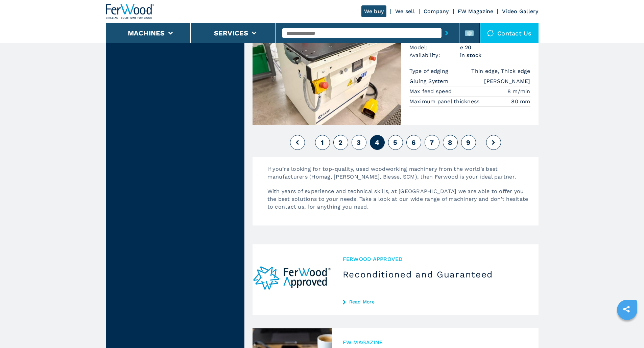 The height and width of the screenshot is (348, 644). What do you see at coordinates (377, 142) in the screenshot?
I see `span: 4` at bounding box center [377, 142].